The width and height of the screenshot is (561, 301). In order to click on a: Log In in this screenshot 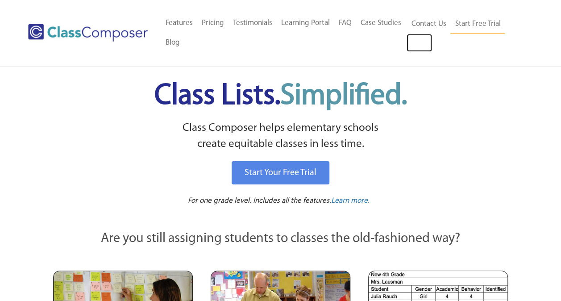, I will do `click(419, 43)`.